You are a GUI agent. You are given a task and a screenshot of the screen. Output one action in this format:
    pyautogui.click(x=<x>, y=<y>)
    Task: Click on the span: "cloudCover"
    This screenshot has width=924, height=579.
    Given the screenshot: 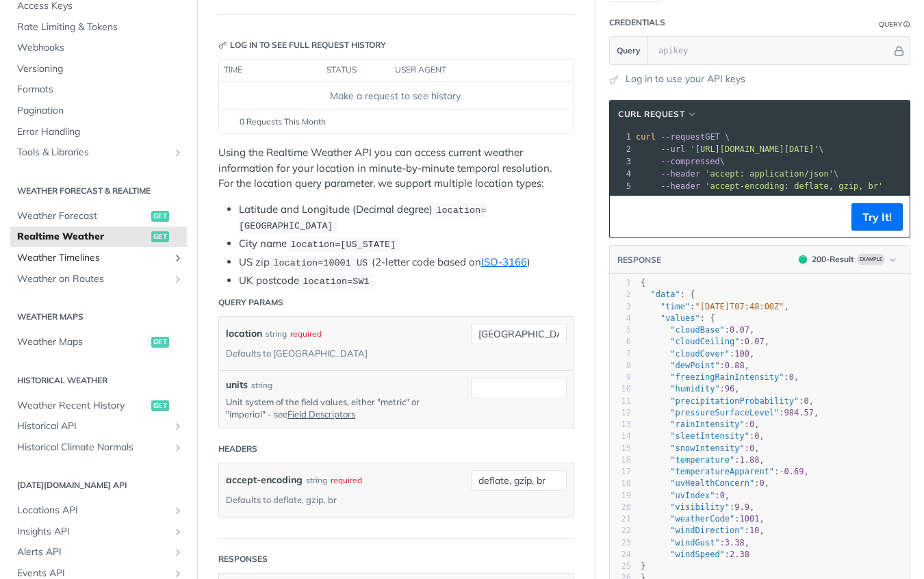 What is the action you would take?
    pyautogui.click(x=699, y=354)
    